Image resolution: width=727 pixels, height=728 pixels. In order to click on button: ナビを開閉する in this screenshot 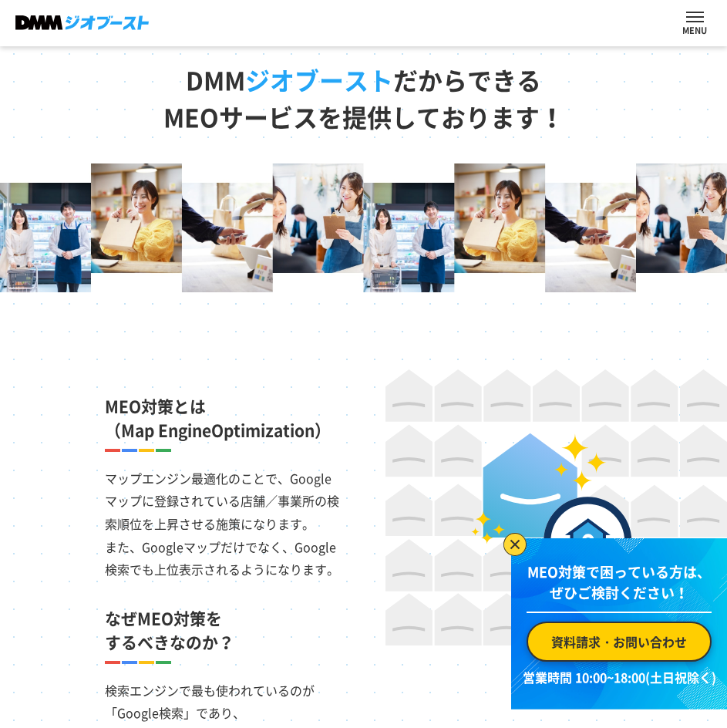, I will do `click(695, 17)`.